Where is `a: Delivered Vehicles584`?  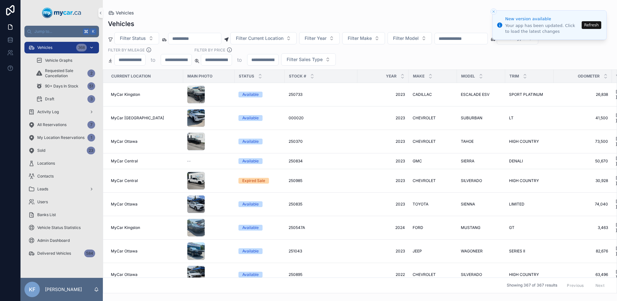
a: Delivered Vehicles584 is located at coordinates (62, 253).